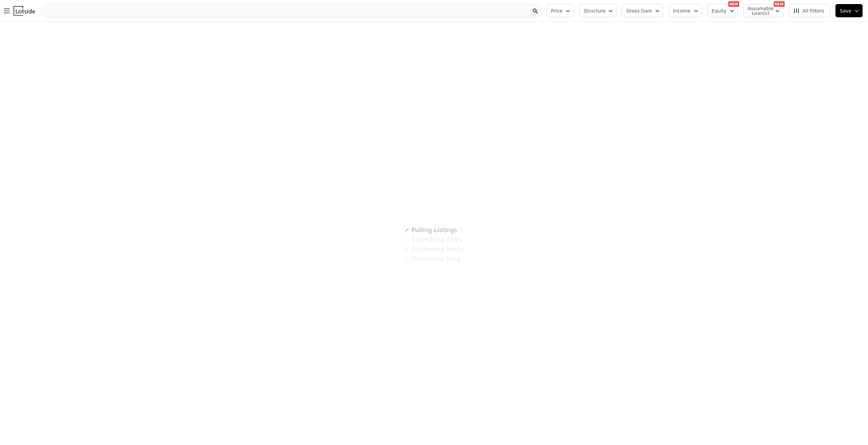 The image size is (868, 445). Describe the element at coordinates (433, 259) in the screenshot. I see `div: Populating Data` at that location.